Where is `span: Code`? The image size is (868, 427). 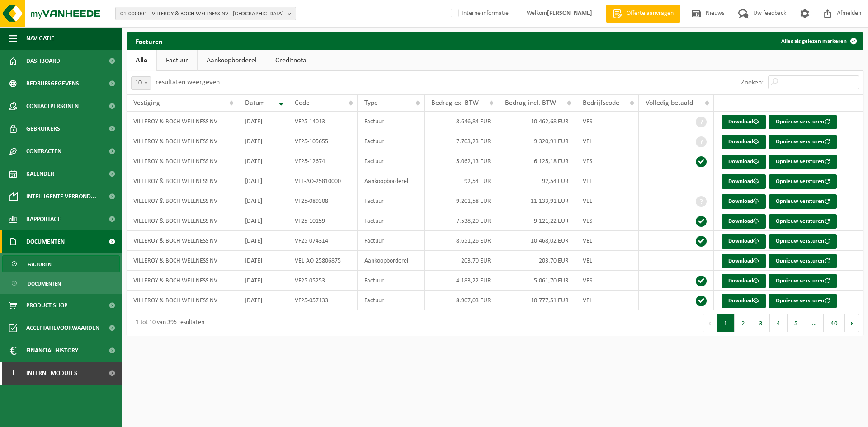
span: Code is located at coordinates (302, 103).